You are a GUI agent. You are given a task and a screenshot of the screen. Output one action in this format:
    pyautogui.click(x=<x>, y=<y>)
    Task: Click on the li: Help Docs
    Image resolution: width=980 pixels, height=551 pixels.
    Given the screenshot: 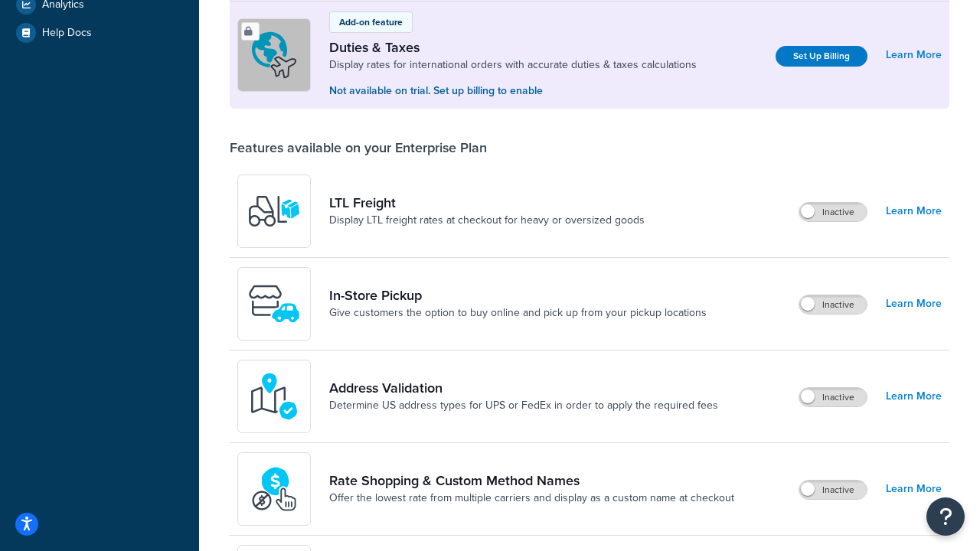 What is the action you would take?
    pyautogui.click(x=99, y=33)
    